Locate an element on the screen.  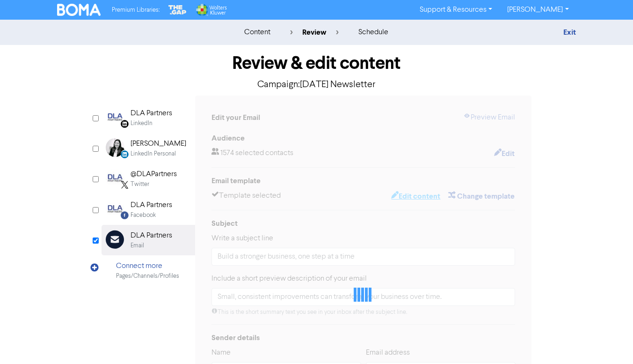
div: Connect more is located at coordinates (147, 266).